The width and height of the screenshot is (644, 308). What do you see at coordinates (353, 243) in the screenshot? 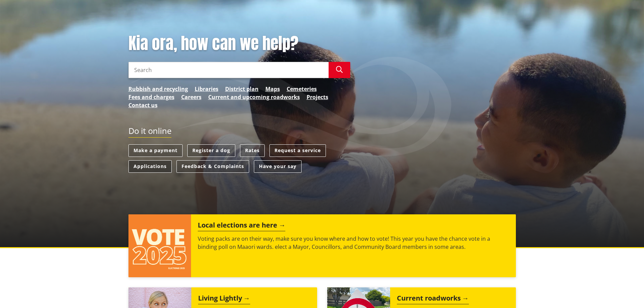
I see `p: Voting packs are on their way, make sure you know where and how to vote! This year you have the c...` at bounding box center [353, 243].